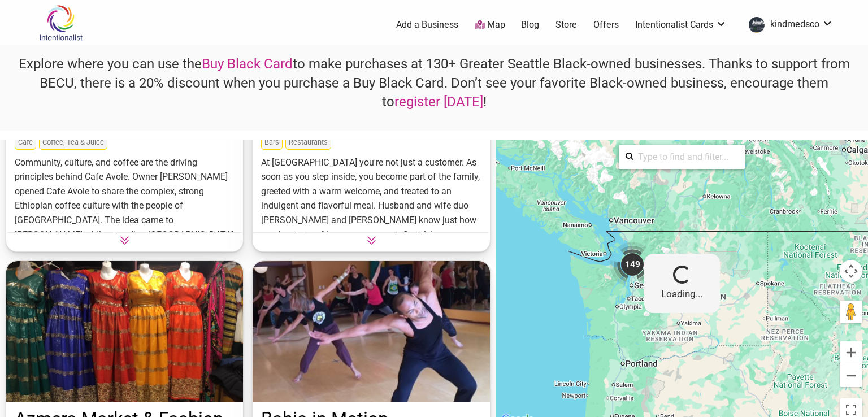 Image resolution: width=868 pixels, height=417 pixels. What do you see at coordinates (73, 142) in the screenshot?
I see `span: Coffee, Tea & Juice` at bounding box center [73, 142].